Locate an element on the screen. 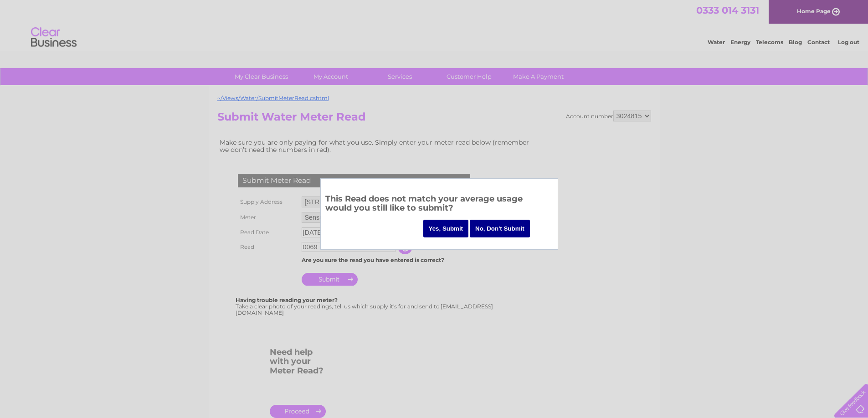 Image resolution: width=868 pixels, height=418 pixels. a: Log out is located at coordinates (848, 42).